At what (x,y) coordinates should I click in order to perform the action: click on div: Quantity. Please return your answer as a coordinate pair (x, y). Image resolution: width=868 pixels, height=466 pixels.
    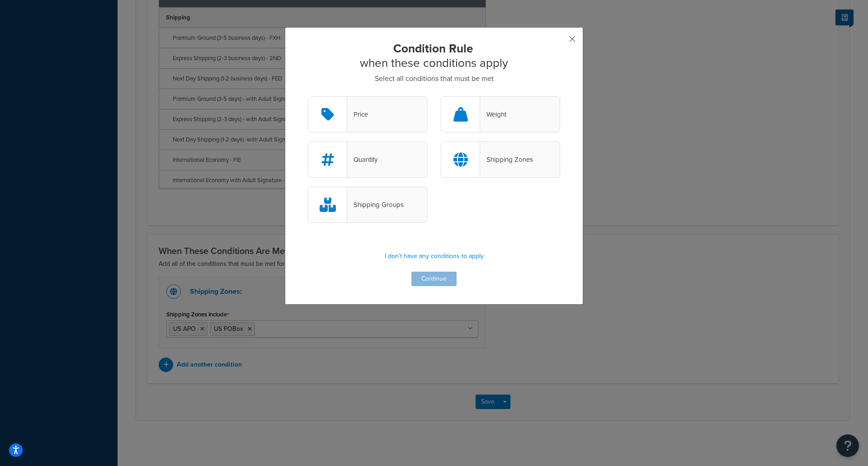
    Looking at the image, I should click on (362, 160).